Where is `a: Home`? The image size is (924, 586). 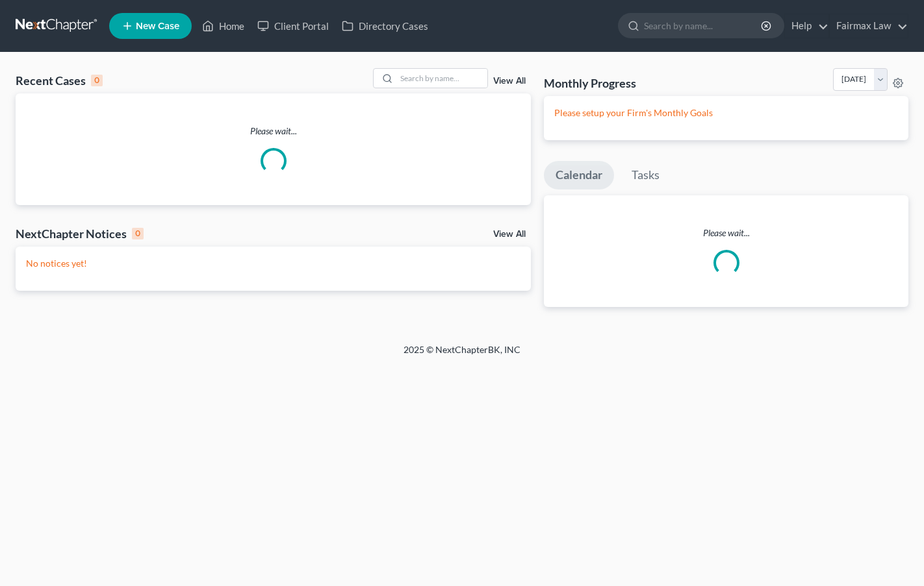
a: Home is located at coordinates (223, 26).